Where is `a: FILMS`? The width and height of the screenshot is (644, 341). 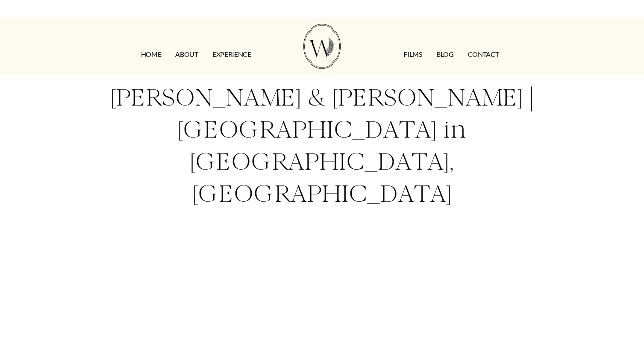 a: FILMS is located at coordinates (412, 54).